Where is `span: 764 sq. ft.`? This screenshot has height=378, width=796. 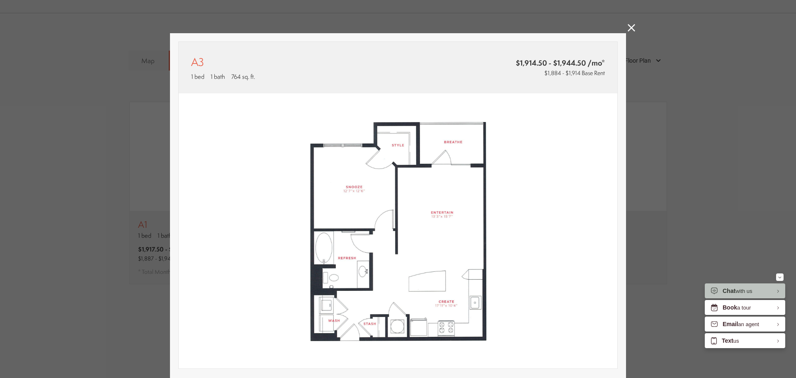
span: 764 sq. ft. is located at coordinates (243, 76).